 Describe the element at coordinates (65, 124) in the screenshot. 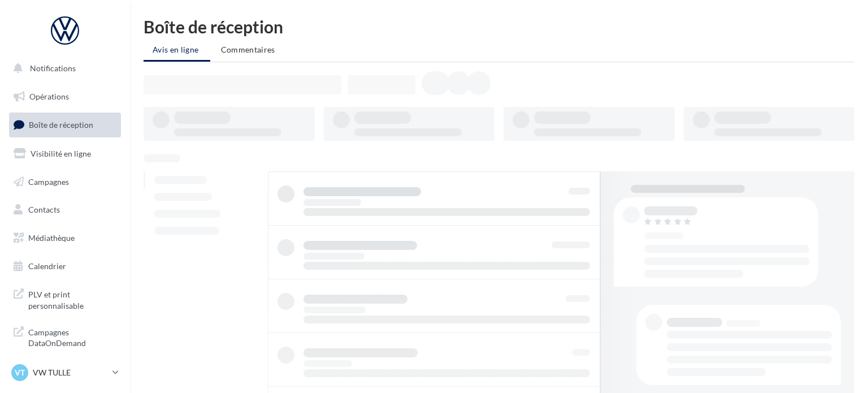

I see `a: Boîte de réception` at that location.